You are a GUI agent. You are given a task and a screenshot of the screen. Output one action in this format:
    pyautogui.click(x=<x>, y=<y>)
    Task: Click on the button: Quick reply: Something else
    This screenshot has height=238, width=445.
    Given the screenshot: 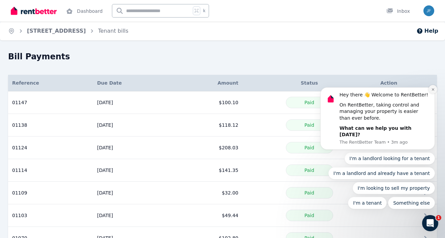 What is the action you would take?
    pyautogui.click(x=101, y=176)
    